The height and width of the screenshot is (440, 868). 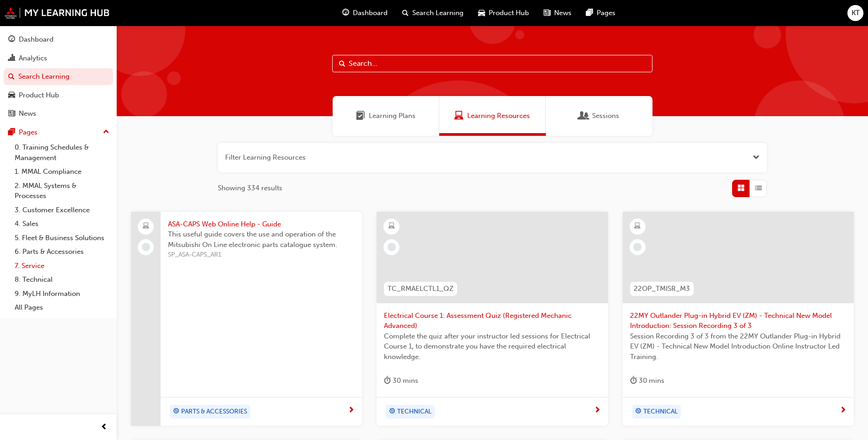 I want to click on a: 9. MyLH Information, so click(x=62, y=294).